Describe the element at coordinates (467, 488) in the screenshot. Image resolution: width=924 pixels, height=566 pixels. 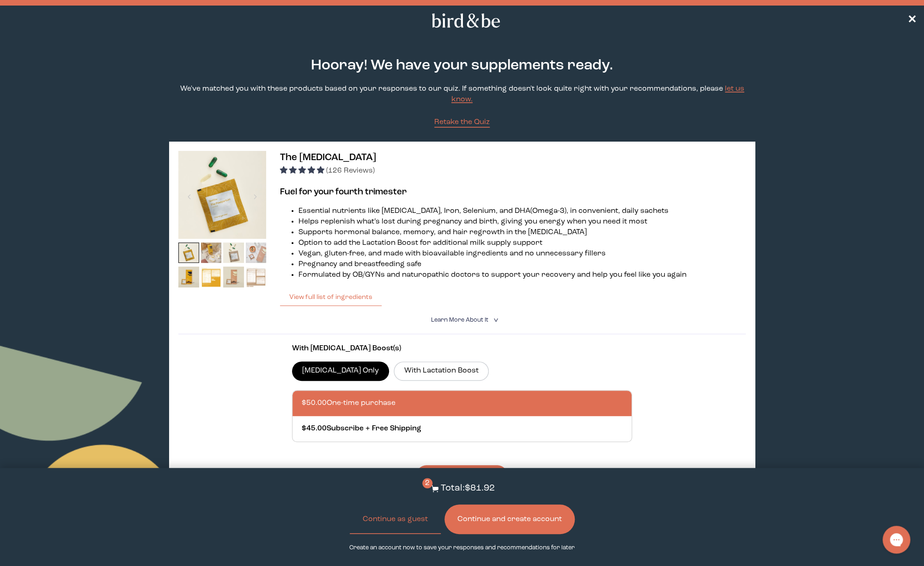
I see `p: Total: $81.92` at that location.